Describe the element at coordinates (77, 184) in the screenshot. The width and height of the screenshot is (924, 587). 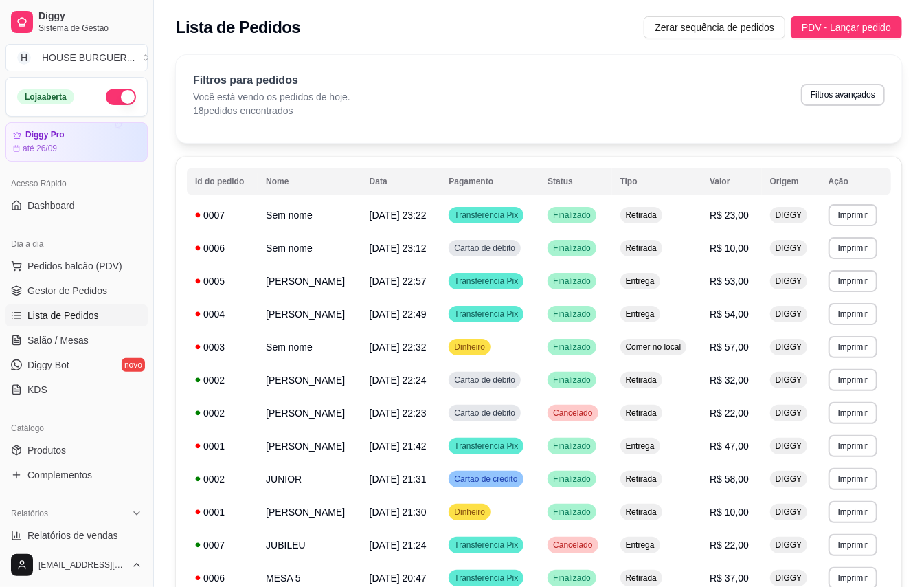
I see `div: Acesso Rápido` at that location.